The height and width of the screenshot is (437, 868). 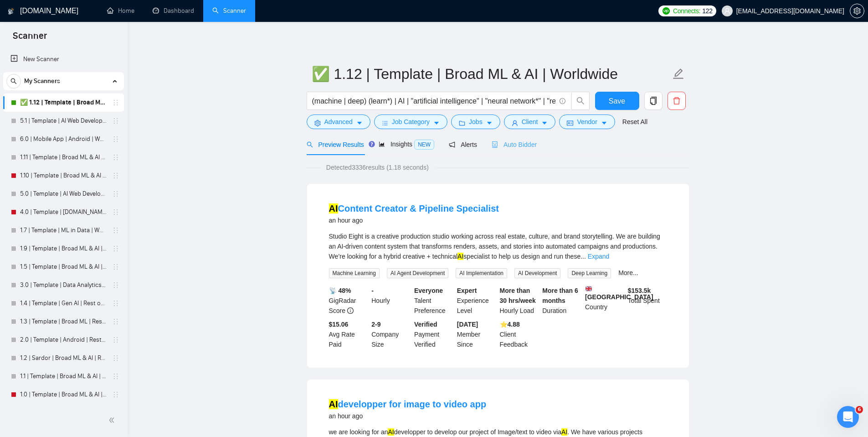 I want to click on a: 1.4 | Template | Gen AI | Rest of the World, so click(x=63, y=303).